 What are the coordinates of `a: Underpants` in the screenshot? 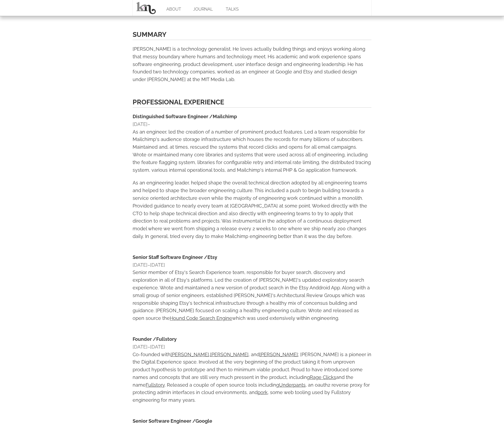 It's located at (293, 385).